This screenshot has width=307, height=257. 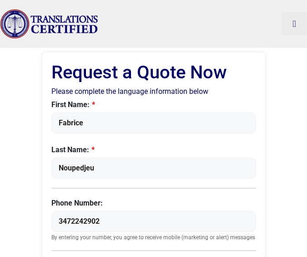 What do you see at coordinates (154, 123) in the screenshot?
I see `input: Enter Your First Name` at bounding box center [154, 123].